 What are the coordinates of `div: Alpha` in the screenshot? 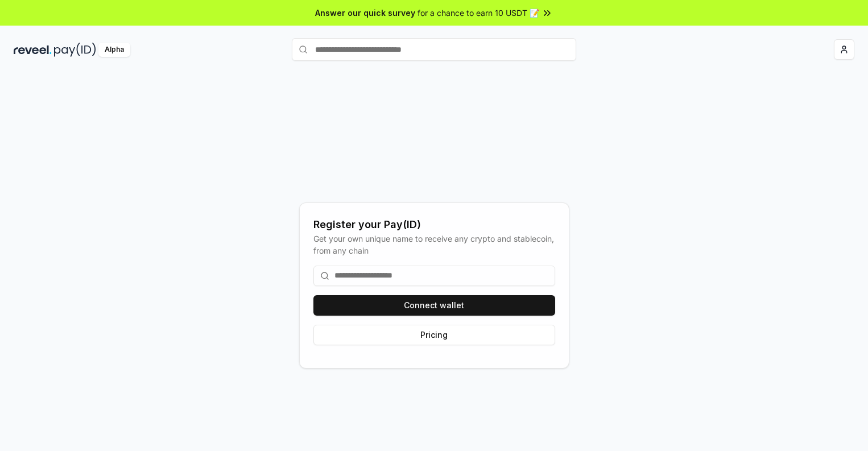 It's located at (115, 49).